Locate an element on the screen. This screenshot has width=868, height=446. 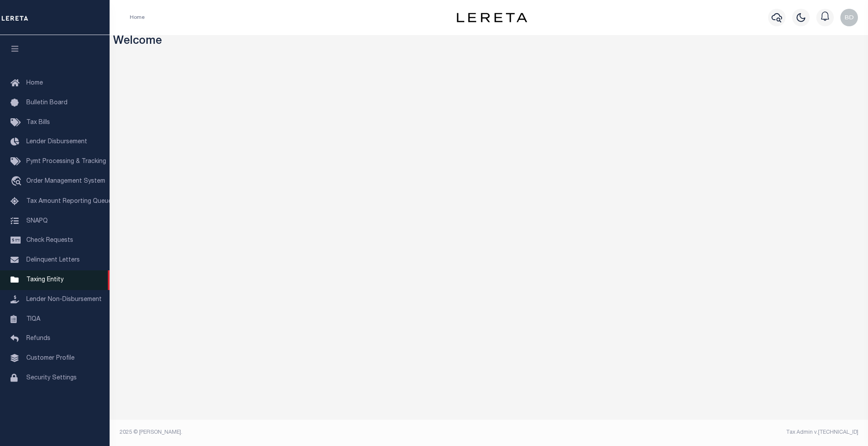
span: Bulletin Board is located at coordinates (47, 103).